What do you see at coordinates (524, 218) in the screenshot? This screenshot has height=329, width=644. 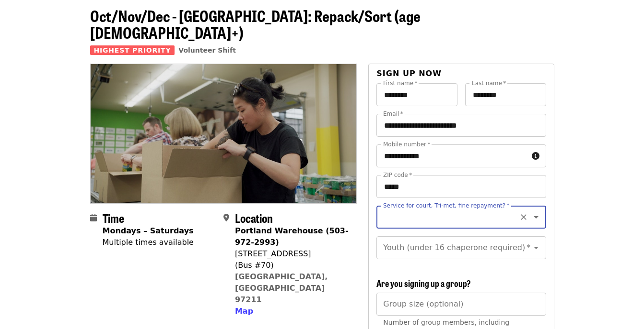 I see `button: Clear` at bounding box center [524, 218].